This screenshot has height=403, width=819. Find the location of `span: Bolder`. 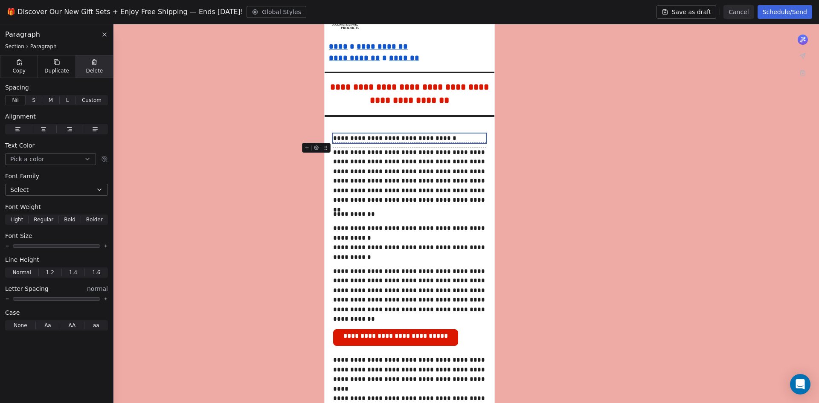

span: Bolder is located at coordinates (94, 220).